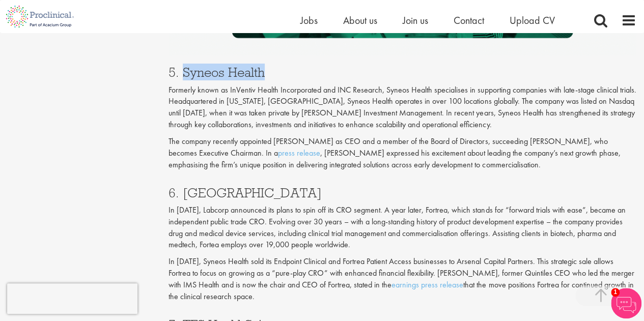 The image size is (644, 321). What do you see at coordinates (360, 20) in the screenshot?
I see `span: About us` at bounding box center [360, 20].